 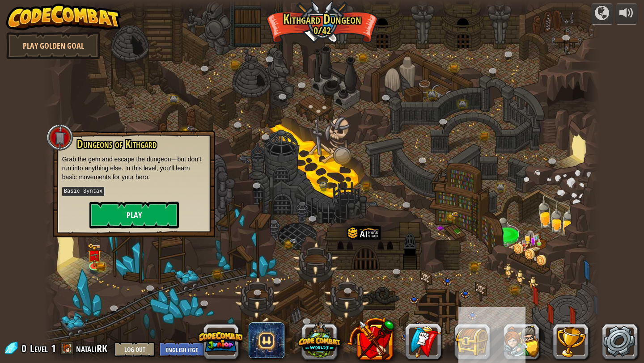 What do you see at coordinates (100, 267) in the screenshot?
I see `img: bronze-chest.png` at bounding box center [100, 267].